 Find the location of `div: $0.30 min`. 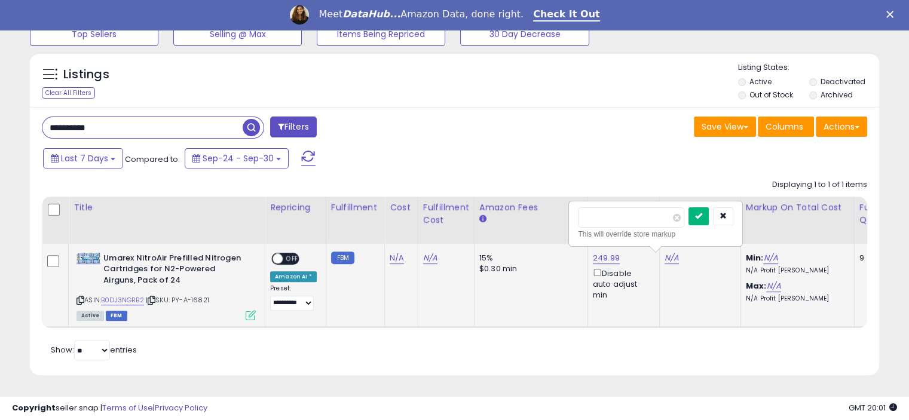

div: $0.30 min is located at coordinates (529, 269).